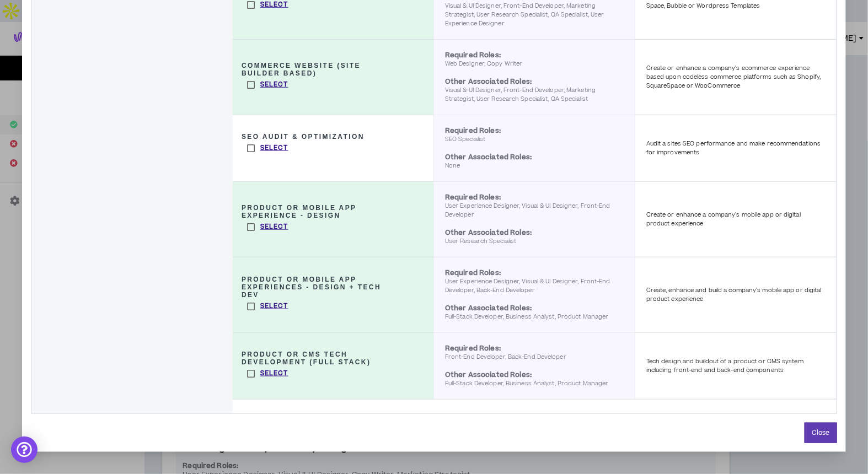 The height and width of the screenshot is (474, 868). I want to click on h3: Product or Mobile App Experience - Design, so click(317, 211).